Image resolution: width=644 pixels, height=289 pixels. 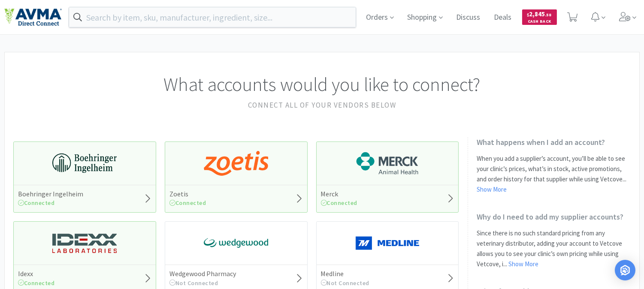 I want to click on div: Open Intercom Messenger, so click(x=626, y=270).